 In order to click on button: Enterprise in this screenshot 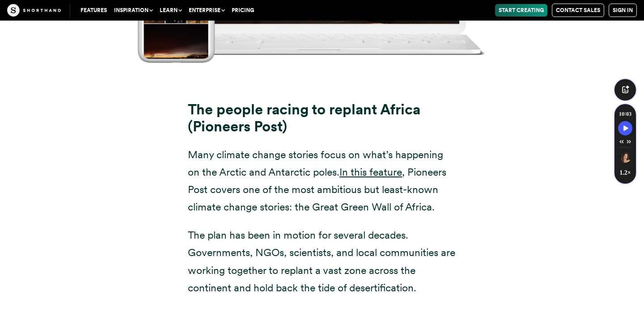, I will do `click(207, 10)`.